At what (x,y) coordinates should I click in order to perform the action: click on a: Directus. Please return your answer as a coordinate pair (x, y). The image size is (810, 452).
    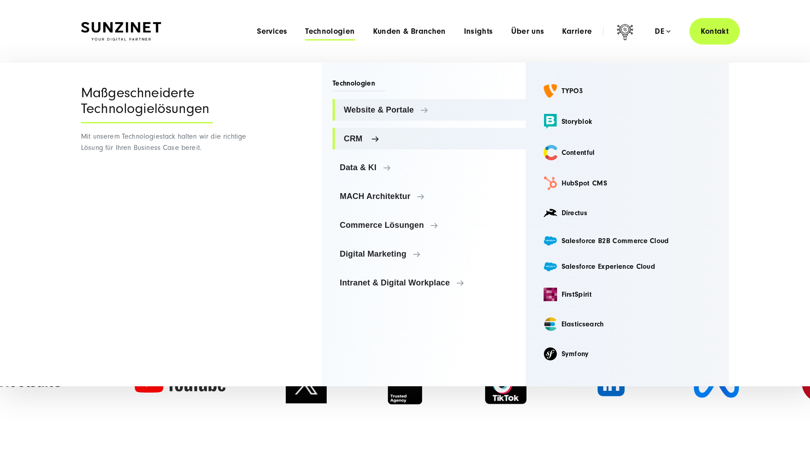
    Looking at the image, I should click on (627, 213).